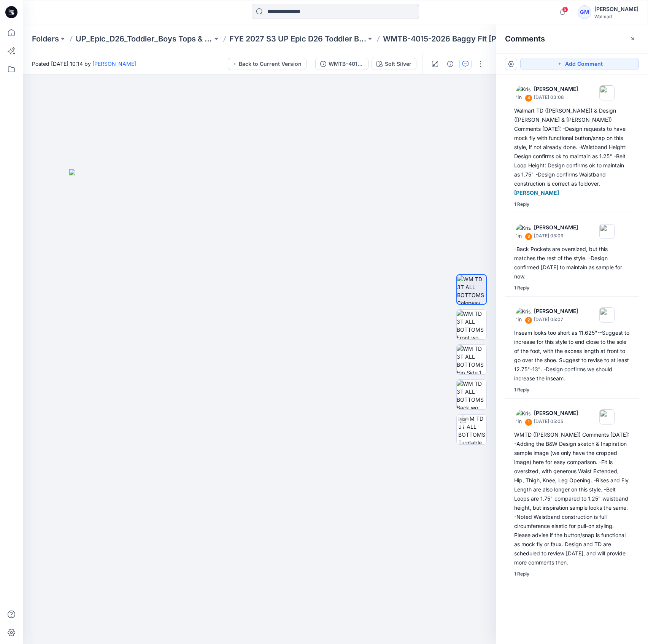 Image resolution: width=648 pixels, height=644 pixels. What do you see at coordinates (144, 39) in the screenshot?
I see `p: UP_Epic_D26_Toddler_Boys Tops & Bottoms` at bounding box center [144, 39].